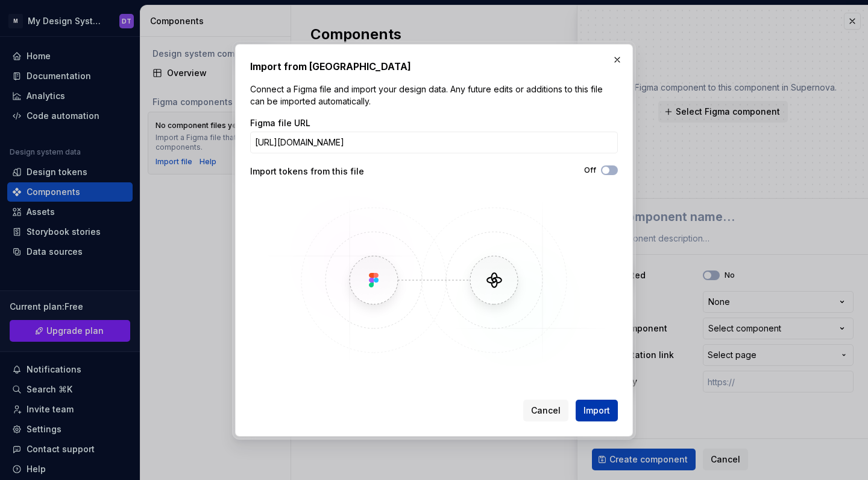 Image resolution: width=868 pixels, height=480 pixels. What do you see at coordinates (545, 410) in the screenshot?
I see `span: Cancel` at bounding box center [545, 410].